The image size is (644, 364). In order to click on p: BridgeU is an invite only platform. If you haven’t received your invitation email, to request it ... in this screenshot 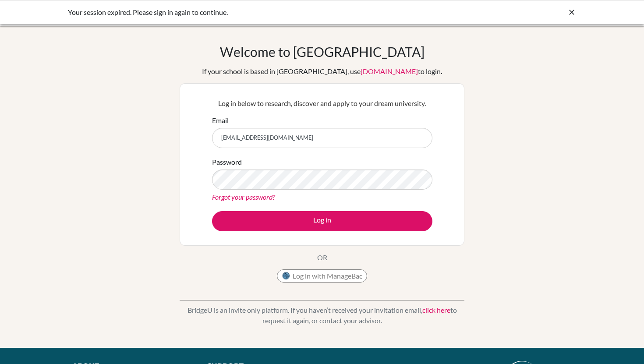, I will do `click(322, 316)`.